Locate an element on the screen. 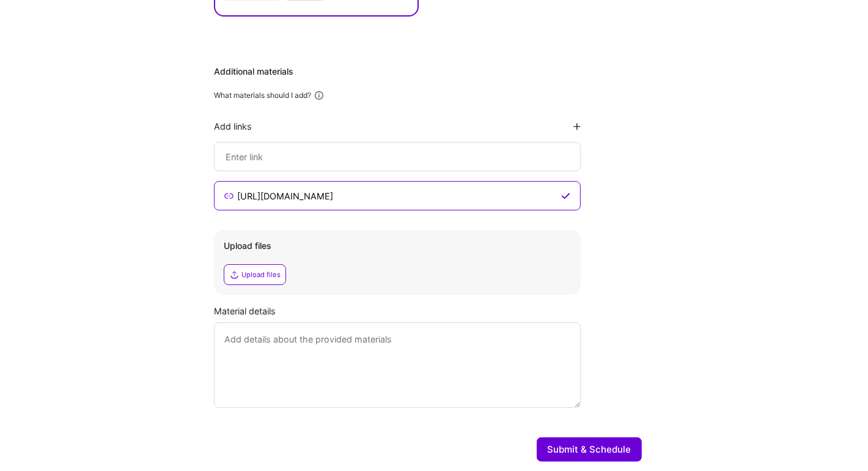 The width and height of the screenshot is (868, 471). div: What materials should I add? is located at coordinates (262, 95).